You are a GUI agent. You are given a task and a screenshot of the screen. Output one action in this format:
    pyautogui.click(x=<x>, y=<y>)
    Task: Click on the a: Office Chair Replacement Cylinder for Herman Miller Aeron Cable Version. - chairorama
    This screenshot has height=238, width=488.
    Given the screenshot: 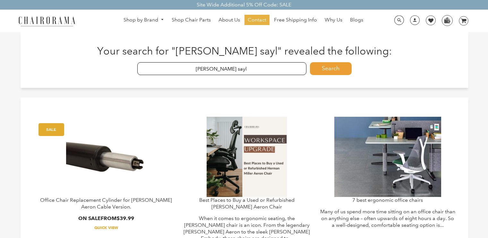 What is the action you would take?
    pyautogui.click(x=106, y=157)
    